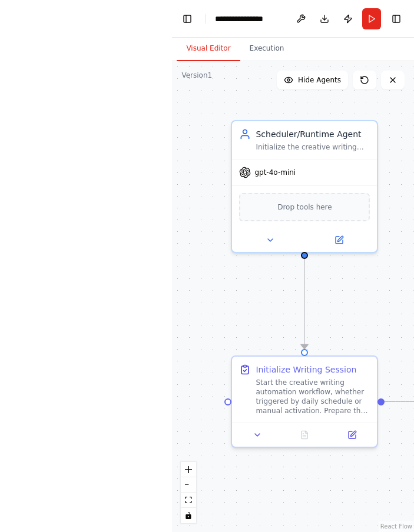 This screenshot has height=532, width=414. I want to click on span: Hide Agents, so click(319, 80).